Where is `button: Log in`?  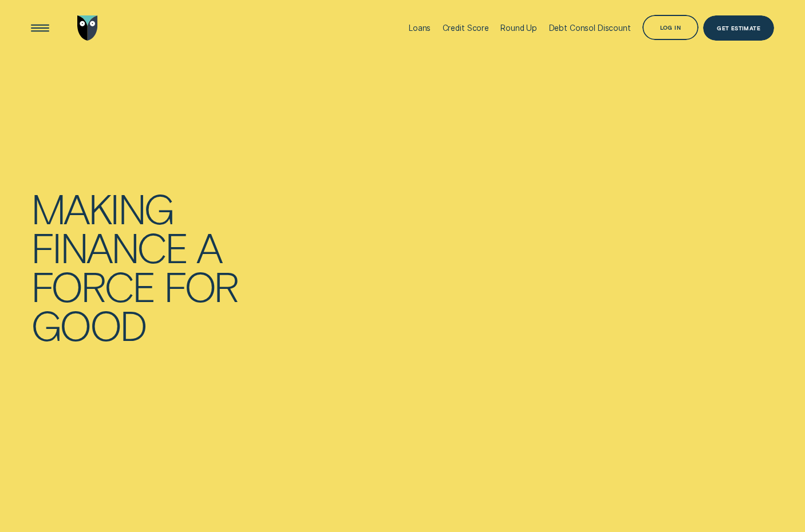 button: Log in is located at coordinates (671, 27).